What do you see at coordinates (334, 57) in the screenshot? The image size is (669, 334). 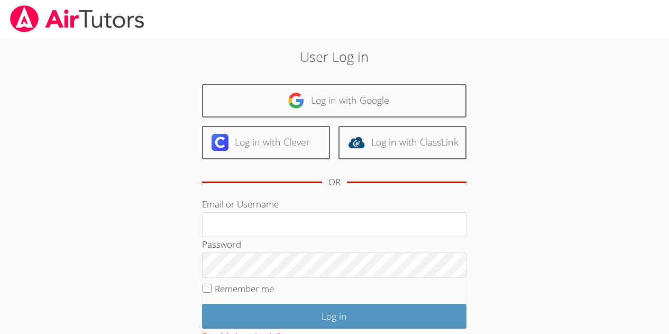 I see `h2: User Log in` at bounding box center [334, 57].